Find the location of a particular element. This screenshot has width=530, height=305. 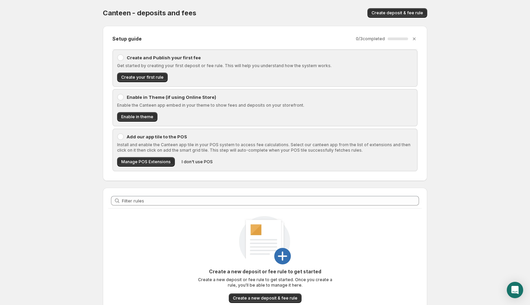

p: Enable in Theme (if using Online Store) is located at coordinates (270, 97).